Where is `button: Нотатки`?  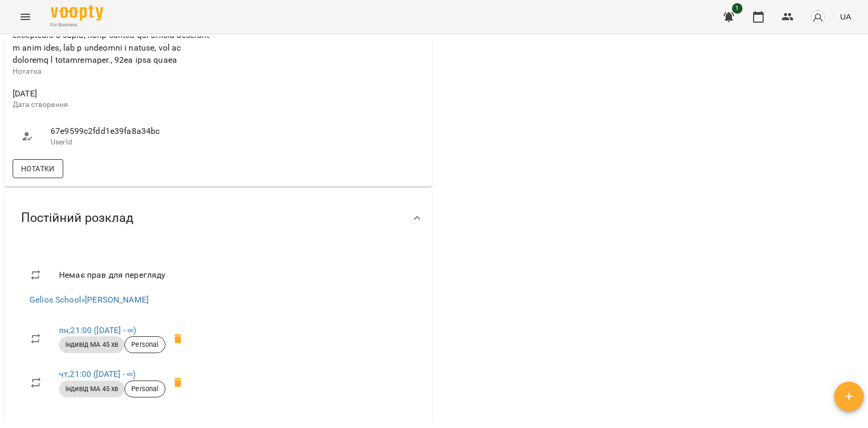
button: Нотатки is located at coordinates (38, 169).